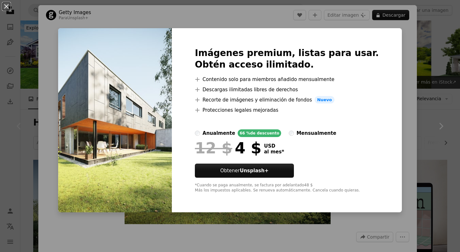 The width and height of the screenshot is (460, 252). What do you see at coordinates (287, 100) in the screenshot?
I see `li: Recorte de imágenes y eliminación de fondos` at bounding box center [287, 100].